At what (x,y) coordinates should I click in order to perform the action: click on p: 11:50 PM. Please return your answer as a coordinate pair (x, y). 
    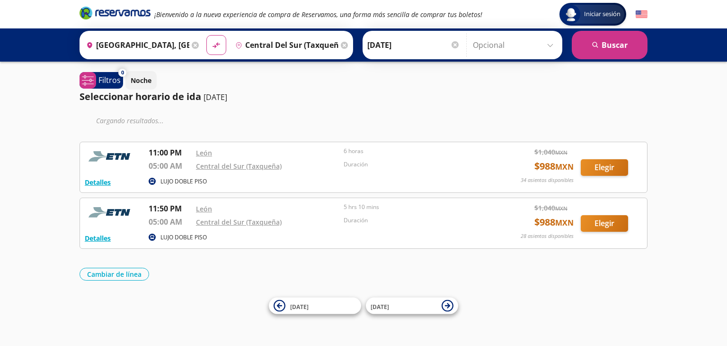
    Looking at the image, I should click on (170, 208).